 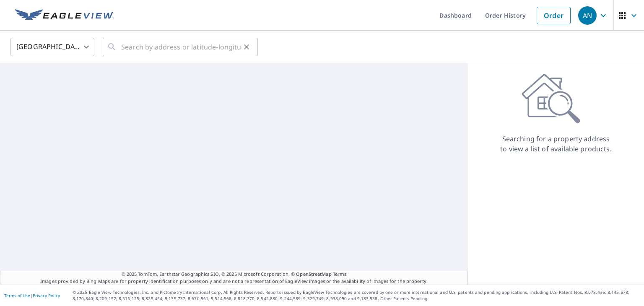 What do you see at coordinates (246, 47) in the screenshot?
I see `button: Clear` at bounding box center [246, 47].